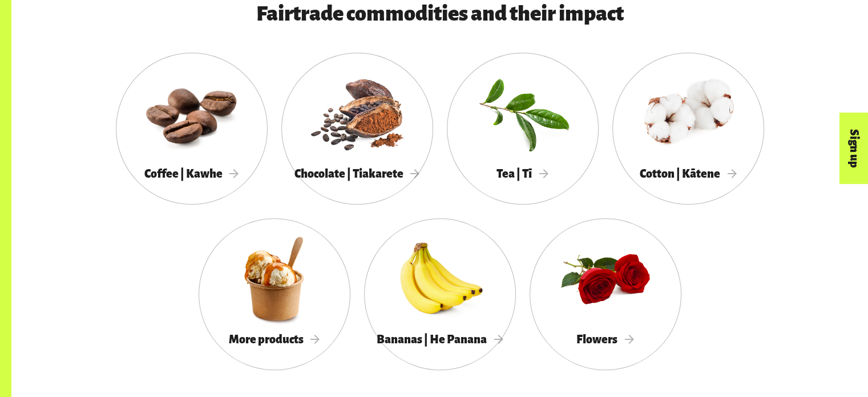 The image size is (868, 397). I want to click on span: Flowers, so click(605, 339).